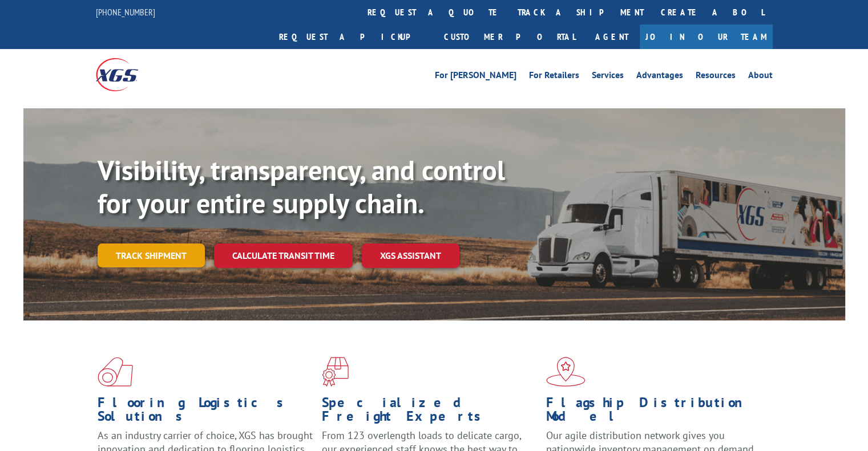 The width and height of the screenshot is (868, 451). I want to click on a: For Retailers, so click(554, 77).